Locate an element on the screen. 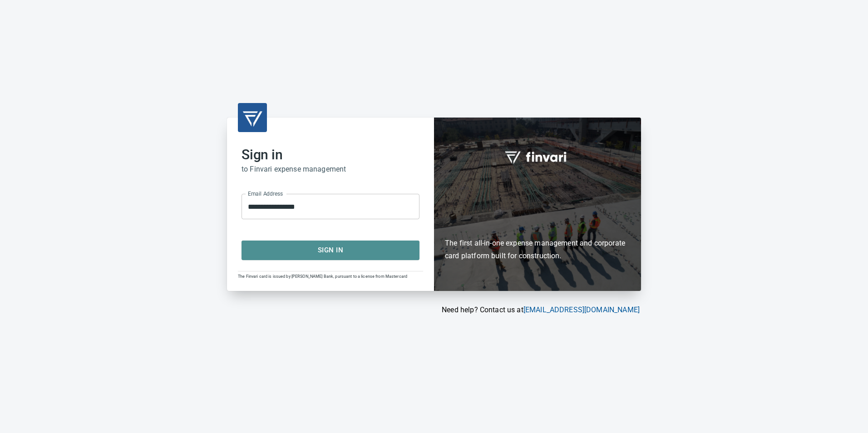 The image size is (868, 433). button: Sign In is located at coordinates (331, 250).